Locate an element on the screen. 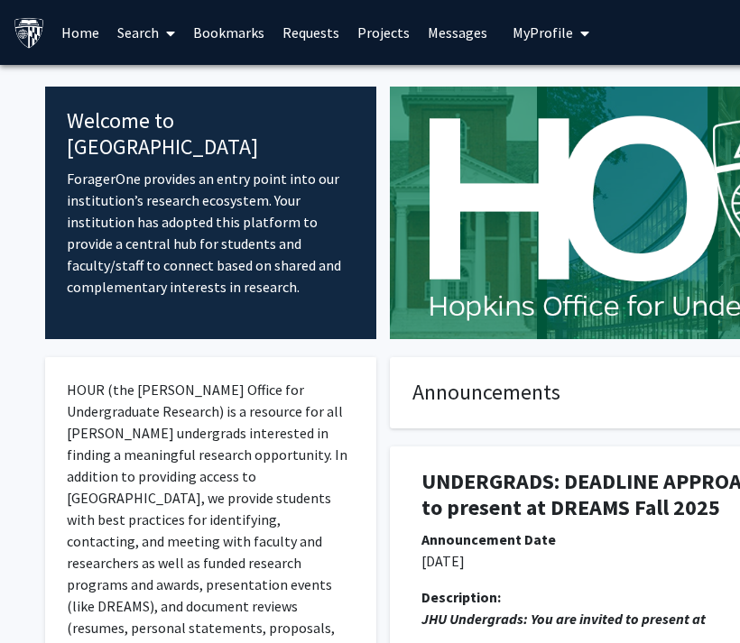 Image resolution: width=740 pixels, height=643 pixels. a: Home is located at coordinates (80, 32).